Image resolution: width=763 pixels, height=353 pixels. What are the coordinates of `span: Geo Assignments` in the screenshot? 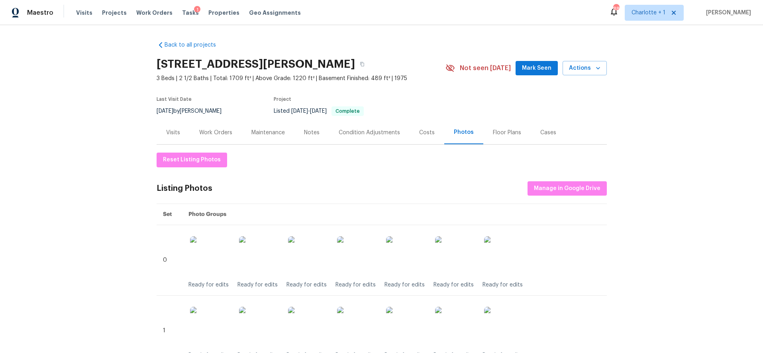 It's located at (275, 13).